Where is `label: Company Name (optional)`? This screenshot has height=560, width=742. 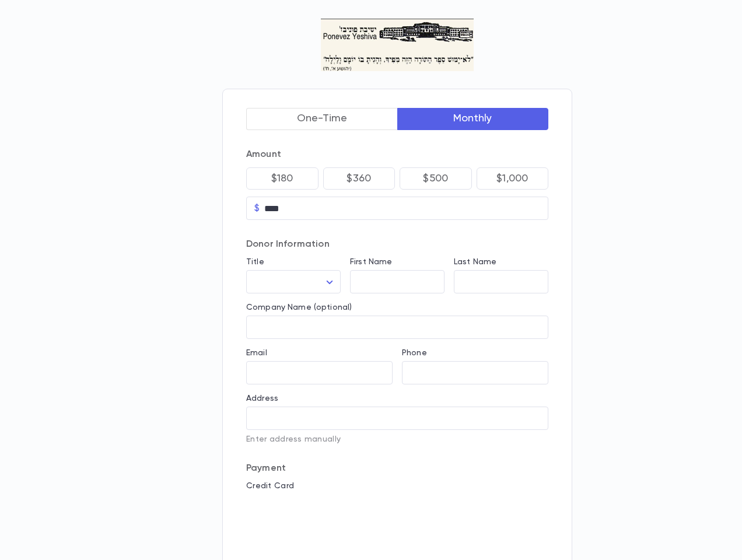
label: Company Name (optional) is located at coordinates (298, 308).